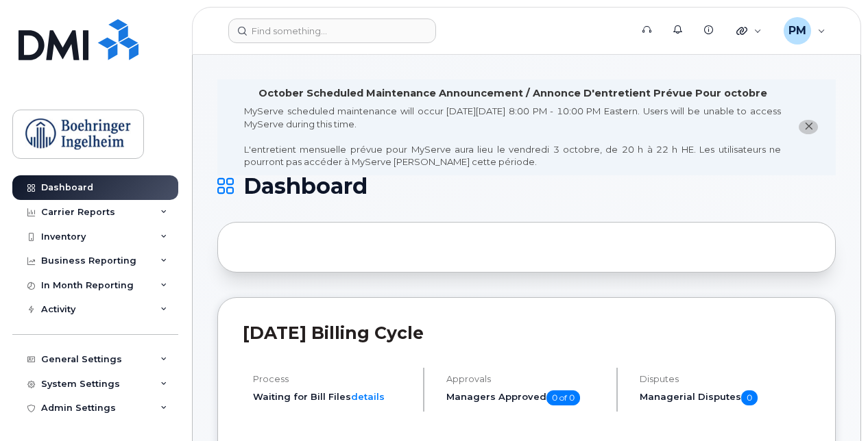  Describe the element at coordinates (513, 93) in the screenshot. I see `div: October Scheduled Maintenance Announcement / Annonce D'entretient Prévue Pour octobre` at that location.